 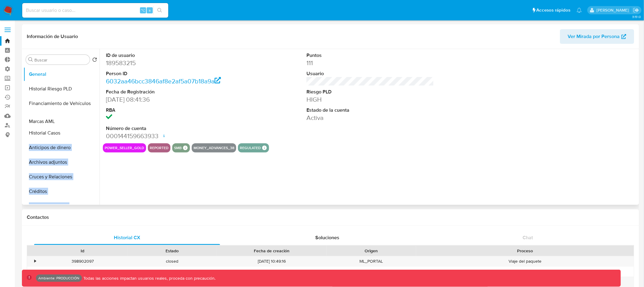 What do you see at coordinates (62, 89) in the screenshot?
I see `button: Historial Riesgo PLD` at bounding box center [62, 89].